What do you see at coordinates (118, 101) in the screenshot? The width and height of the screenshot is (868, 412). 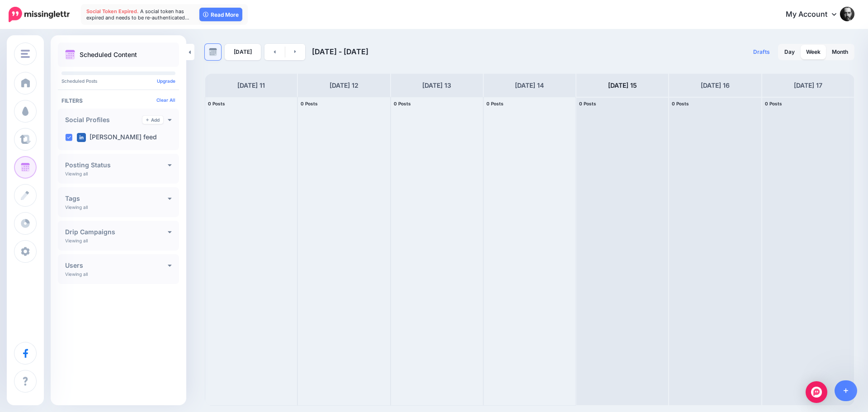 I see `h4: Filters` at bounding box center [118, 101].